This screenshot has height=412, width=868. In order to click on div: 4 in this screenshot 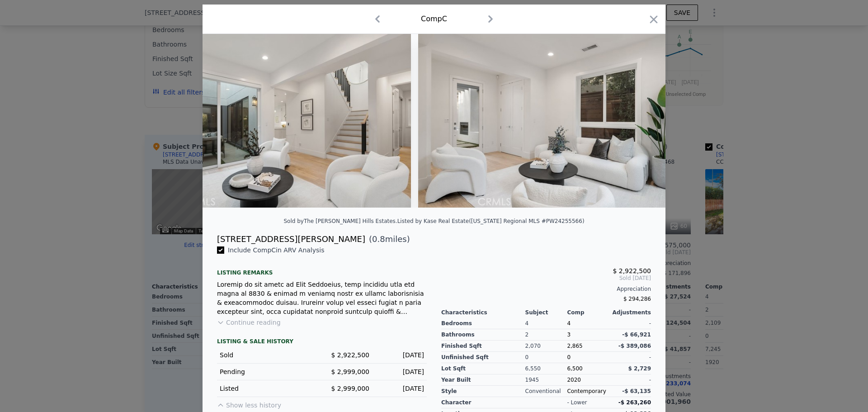, I will do `click(546, 323)`.